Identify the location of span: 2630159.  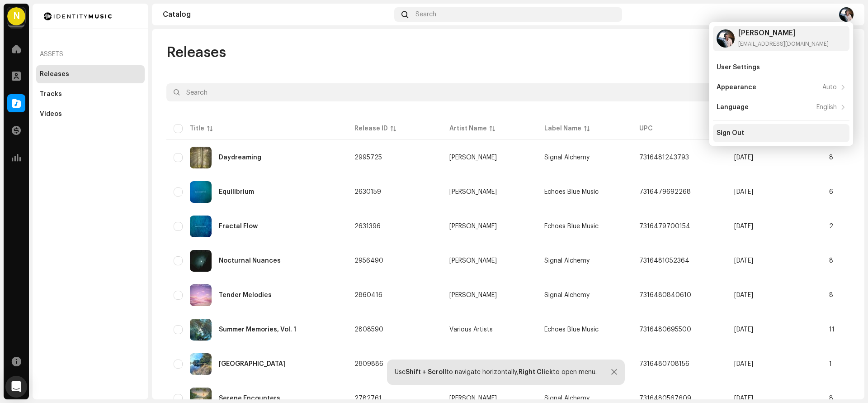
(367, 192).